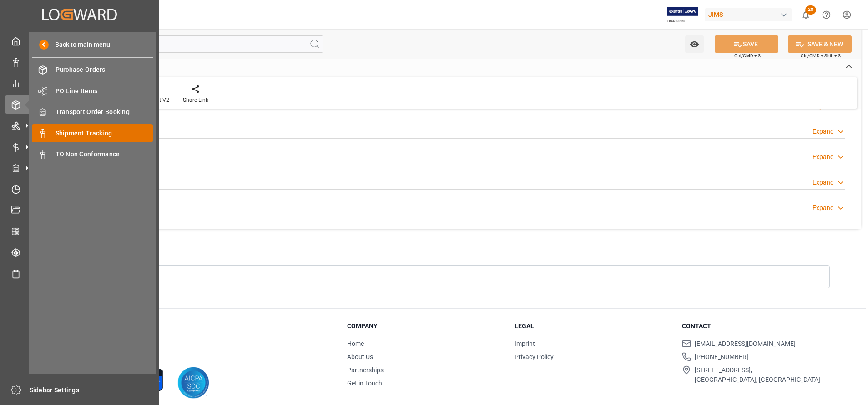  What do you see at coordinates (80, 189) in the screenshot?
I see `a: Timeslot Management V2` at bounding box center [80, 189].